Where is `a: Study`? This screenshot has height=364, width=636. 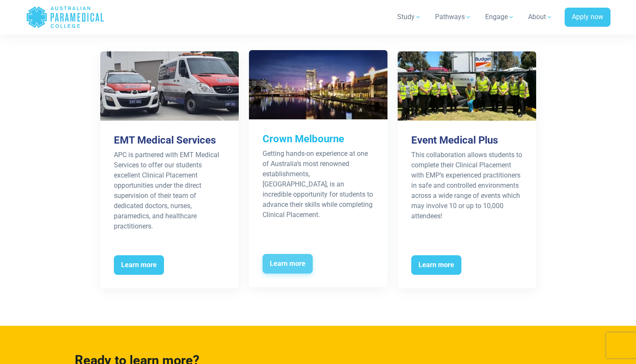 a: Study is located at coordinates (409, 17).